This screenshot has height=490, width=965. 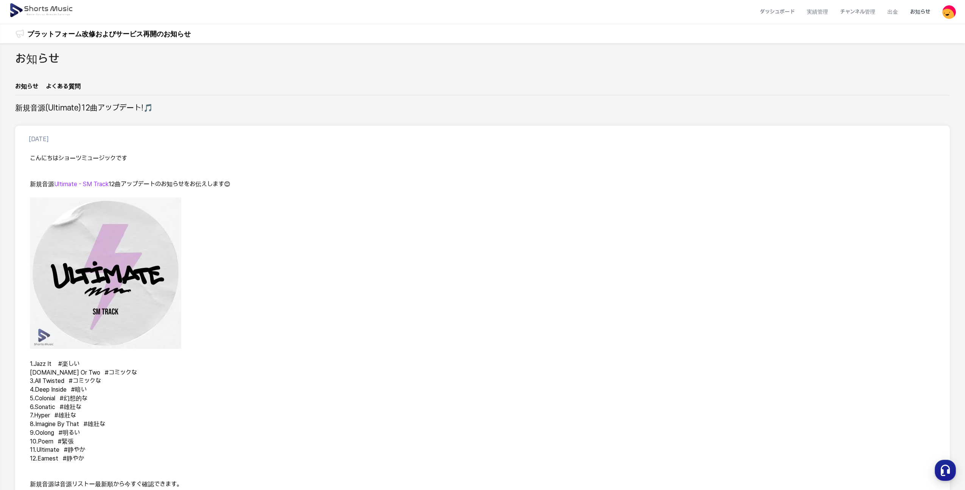 I want to click on img: 사용자 이미지, so click(x=949, y=12).